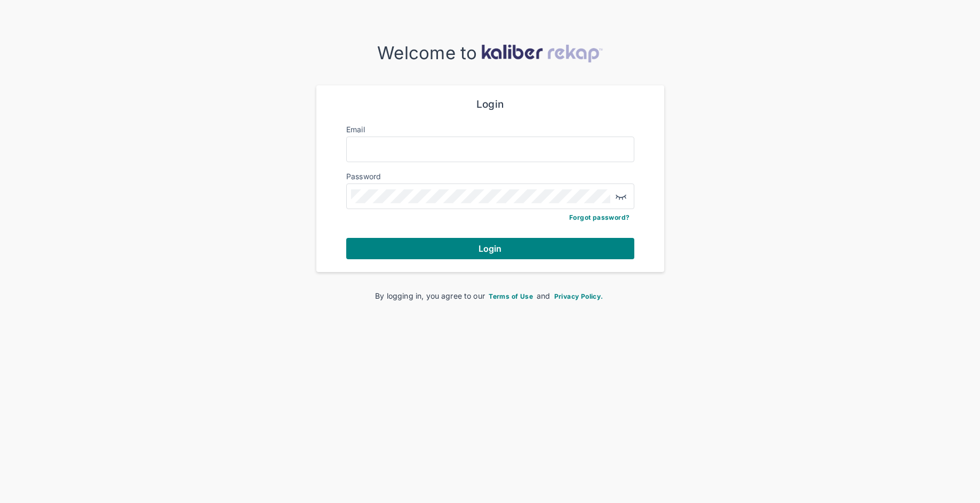 This screenshot has width=980, height=503. Describe the element at coordinates (490, 105) in the screenshot. I see `div: Login` at that location.